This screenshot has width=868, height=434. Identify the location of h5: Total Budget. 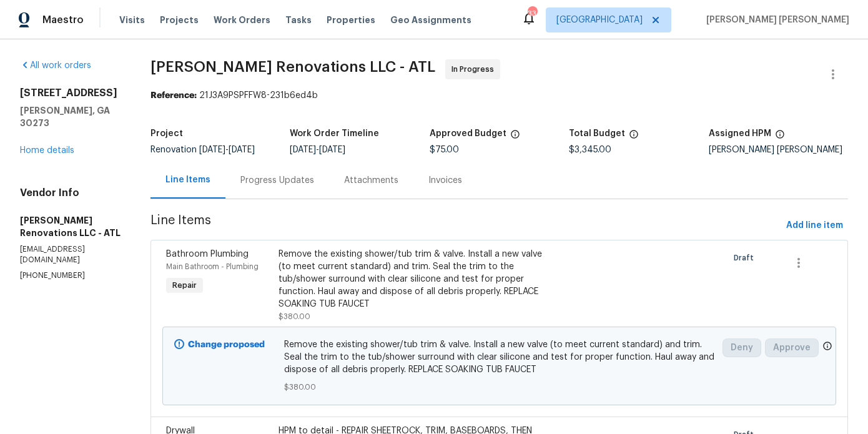
(597, 133).